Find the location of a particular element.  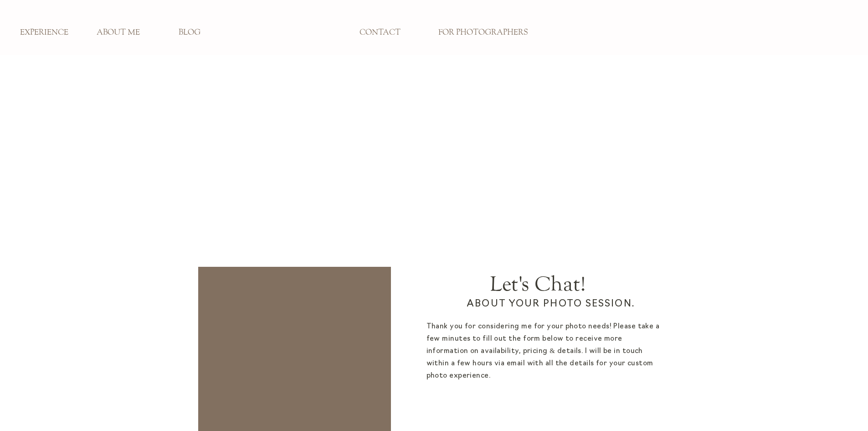

a: EXPERIENCE is located at coordinates (44, 33).